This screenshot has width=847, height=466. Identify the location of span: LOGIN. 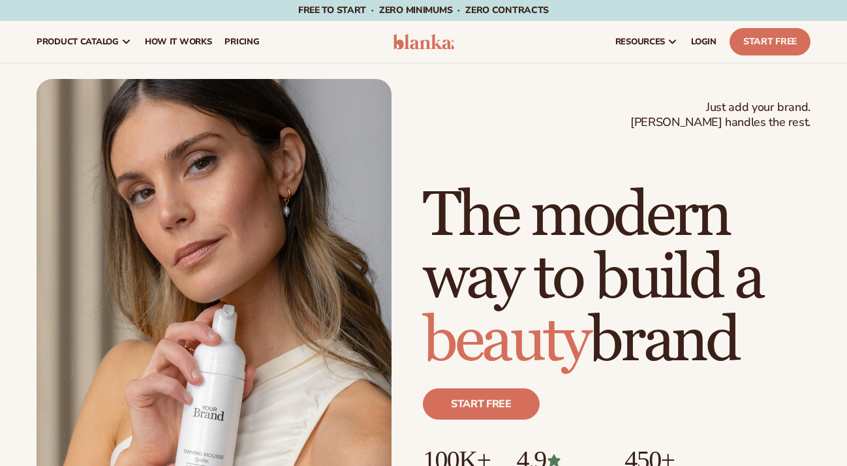
(704, 42).